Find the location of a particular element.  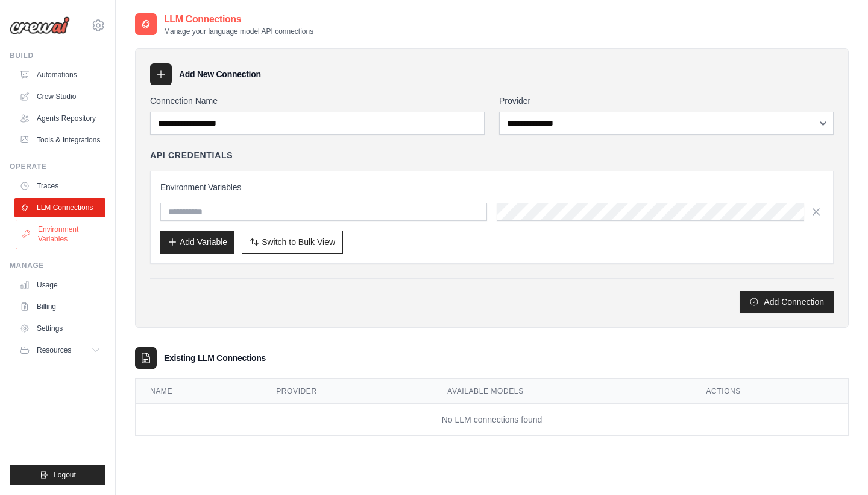

label: Provider is located at coordinates (666, 101).